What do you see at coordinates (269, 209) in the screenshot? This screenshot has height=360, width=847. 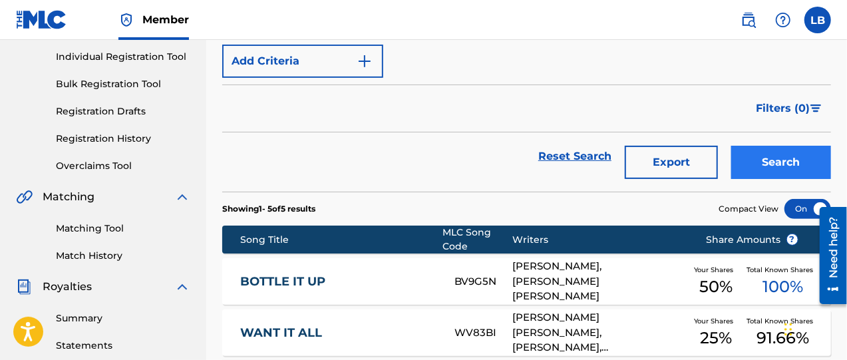 I see `p: Showing 1 - 5 of 5 results` at bounding box center [269, 209].